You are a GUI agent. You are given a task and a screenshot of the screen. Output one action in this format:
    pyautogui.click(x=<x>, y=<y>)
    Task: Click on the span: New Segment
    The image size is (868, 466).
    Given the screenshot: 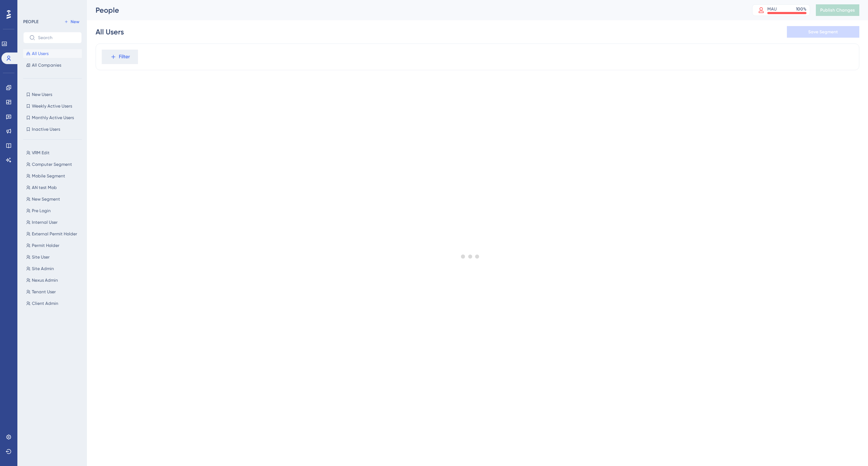 What is the action you would take?
    pyautogui.click(x=46, y=199)
    